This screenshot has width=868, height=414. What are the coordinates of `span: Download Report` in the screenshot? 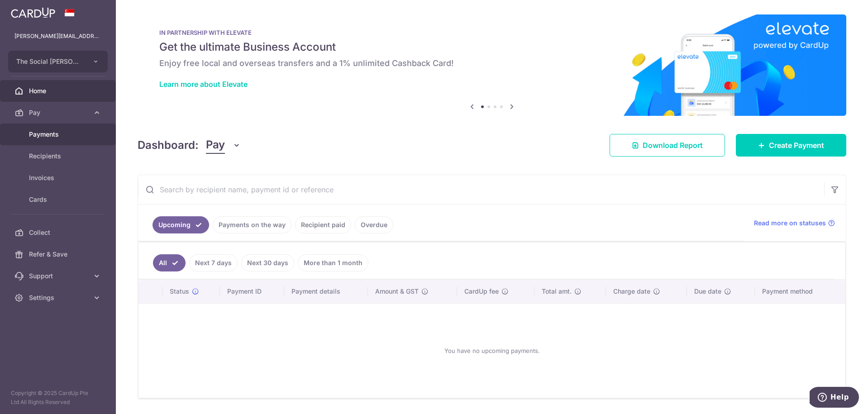 It's located at (672, 145).